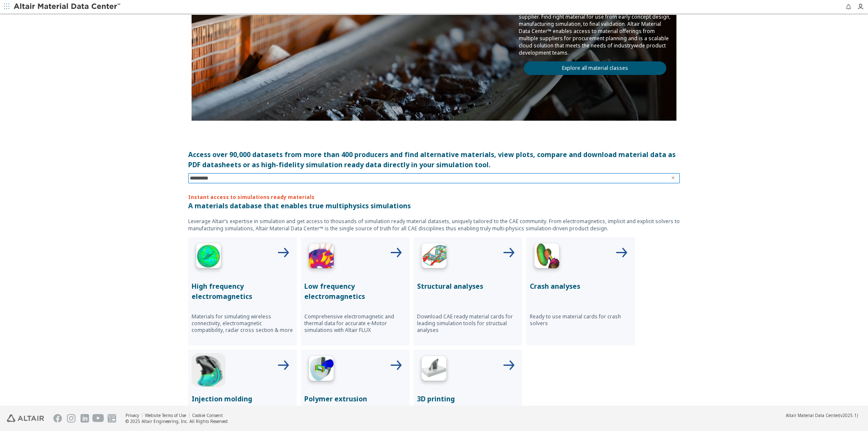 Image resolution: width=868 pixels, height=431 pixels. Describe the element at coordinates (355, 291) in the screenshot. I see `p: Low frequency electromagnetics` at that location.